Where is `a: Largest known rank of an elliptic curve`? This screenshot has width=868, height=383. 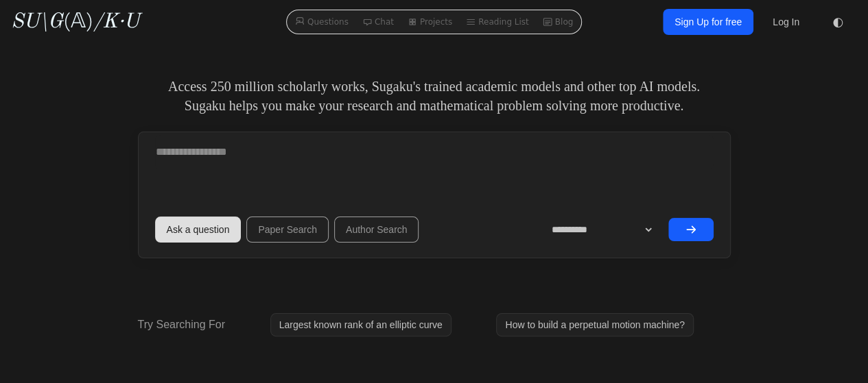 a: Largest known rank of an elliptic curve is located at coordinates (361, 325).